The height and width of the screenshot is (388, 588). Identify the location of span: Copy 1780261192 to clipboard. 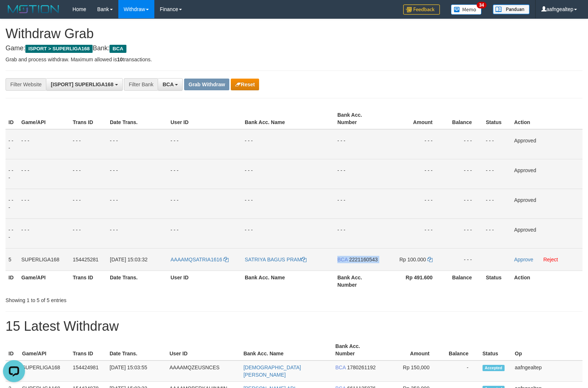
(361, 368).